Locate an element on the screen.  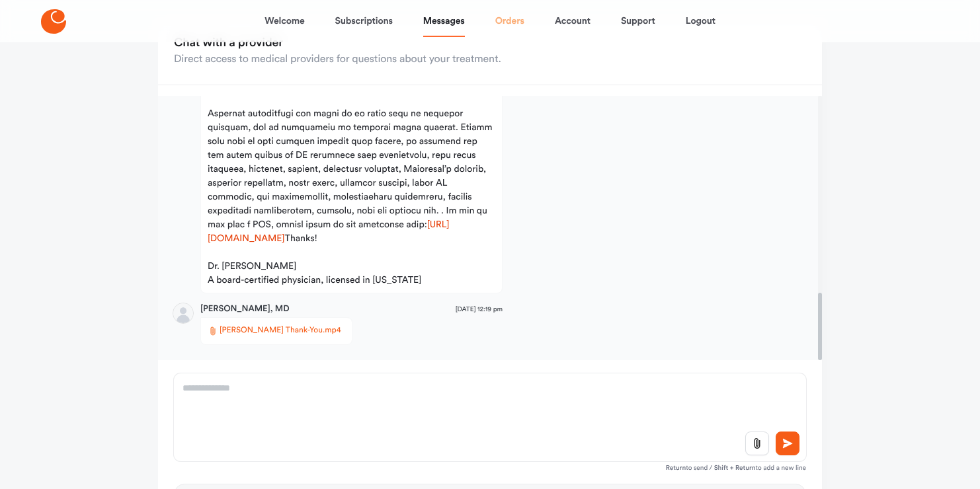
img: Doctor's avatar is located at coordinates (183, 313).